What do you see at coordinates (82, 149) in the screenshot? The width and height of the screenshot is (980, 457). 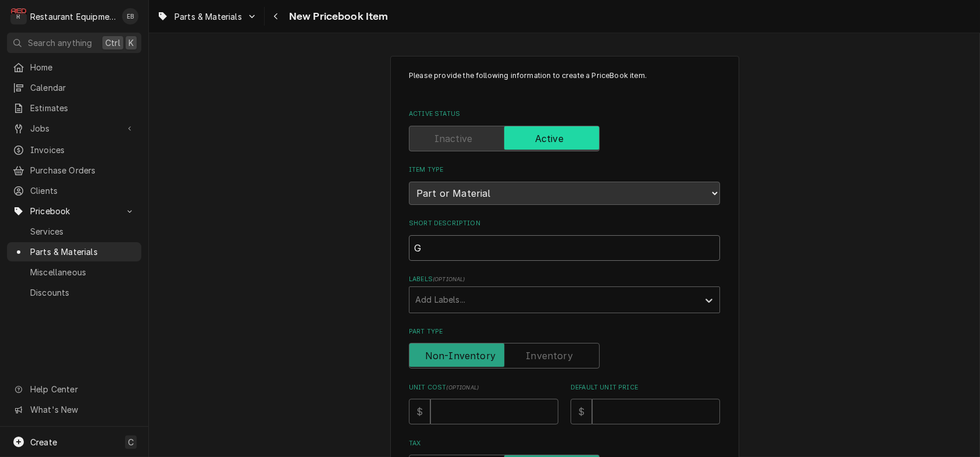 I see `span: Invoices` at bounding box center [82, 149].